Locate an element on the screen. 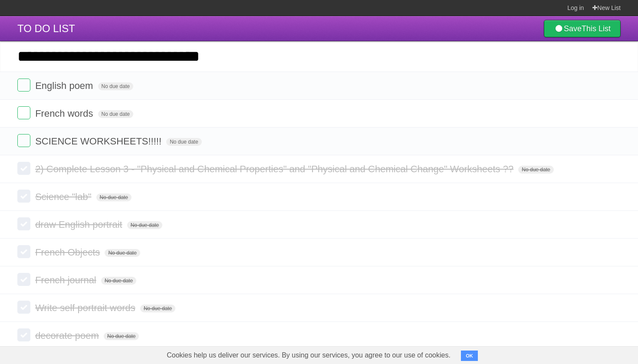  span: draw English portrait is located at coordinates (80, 225).